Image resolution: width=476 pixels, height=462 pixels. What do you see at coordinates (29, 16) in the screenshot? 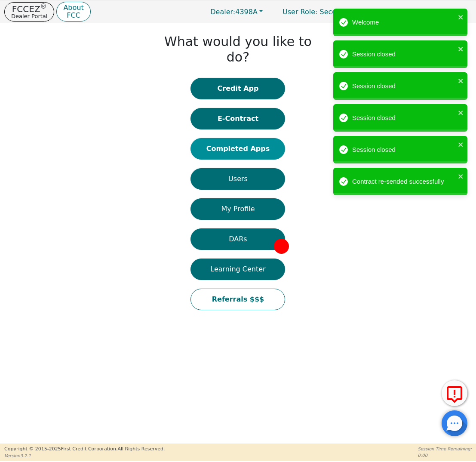
I see `p: Dealer Portal` at bounding box center [29, 16].